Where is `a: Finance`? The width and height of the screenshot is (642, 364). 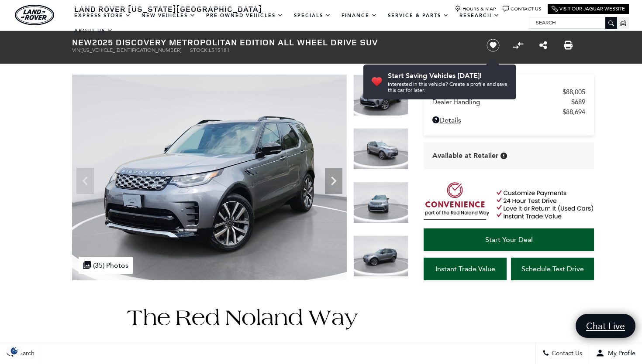 a: Finance is located at coordinates (359, 15).